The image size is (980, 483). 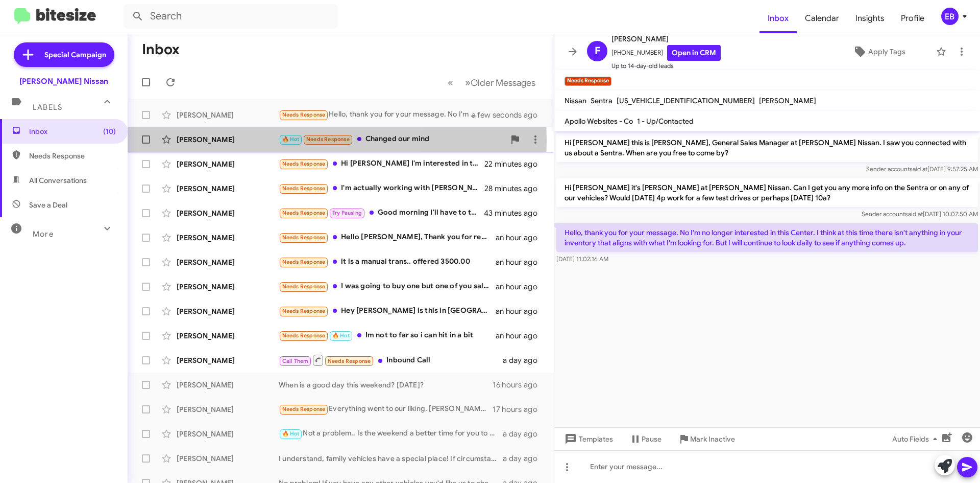 What do you see at coordinates (516, 115) in the screenshot?
I see `div: a few seconds ago` at bounding box center [516, 115].